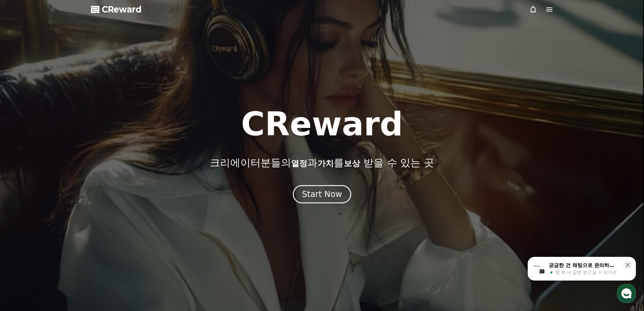 This screenshot has height=311, width=644. Describe the element at coordinates (326, 163) in the screenshot. I see `span: 가치` at that location.